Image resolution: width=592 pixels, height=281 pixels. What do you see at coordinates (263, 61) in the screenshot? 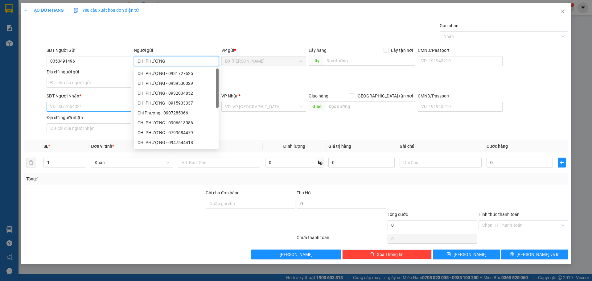
I see `span: BX Cao Lãnh` at bounding box center [263, 61].